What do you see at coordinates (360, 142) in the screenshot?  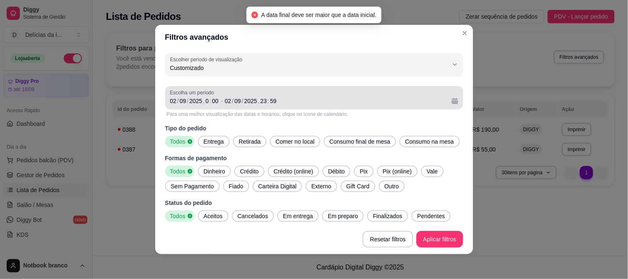 I see `span: Consumo final de mesa` at bounding box center [360, 142].